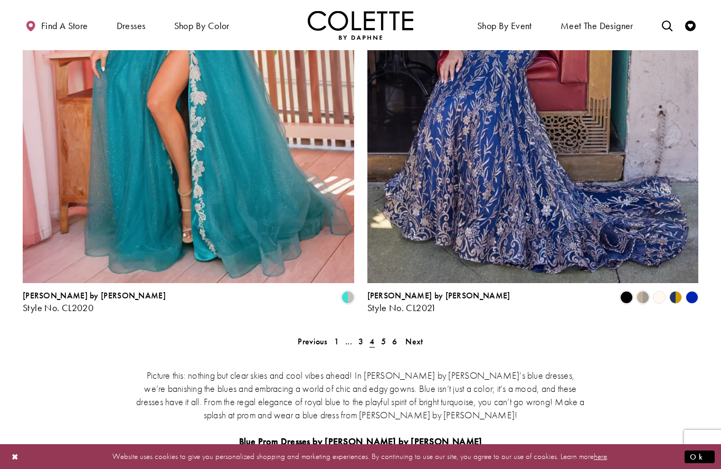 This screenshot has height=469, width=721. I want to click on button: Close Dialog, so click(15, 456).